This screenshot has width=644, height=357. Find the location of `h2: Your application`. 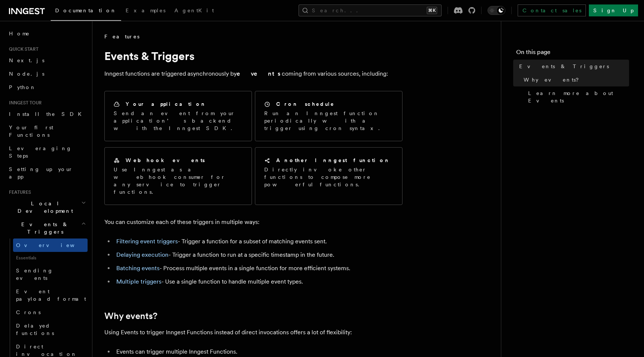

h2: Your application is located at coordinates (166, 104).